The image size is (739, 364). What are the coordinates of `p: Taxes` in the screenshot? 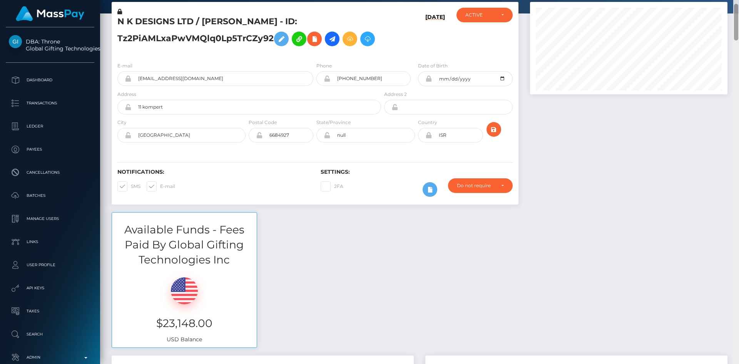 It's located at (50, 311).